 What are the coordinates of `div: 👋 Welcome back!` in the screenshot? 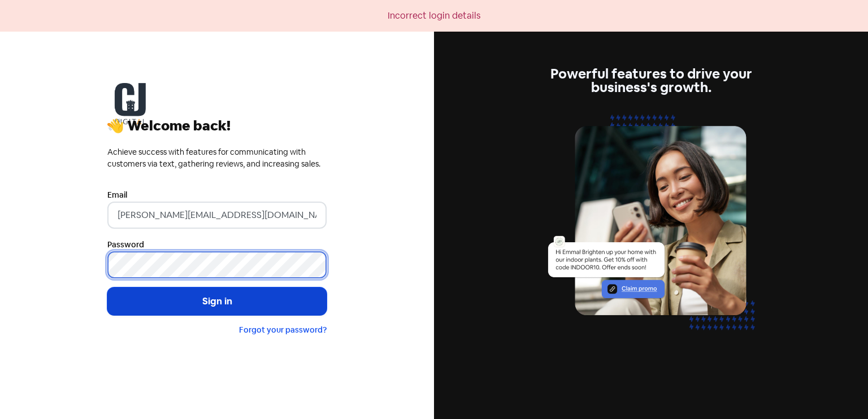 It's located at (217, 126).